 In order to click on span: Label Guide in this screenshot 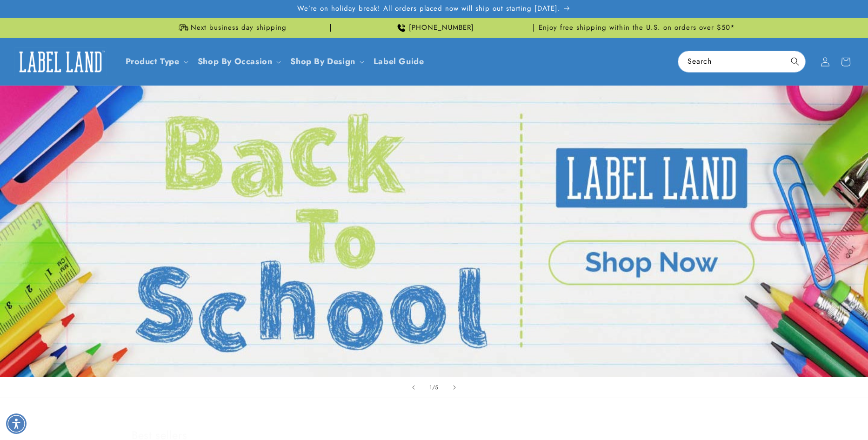, I will do `click(399, 61)`.